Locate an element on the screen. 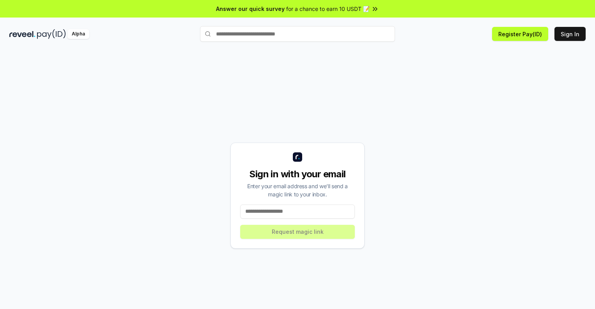 The image size is (595, 309). img: pay_id is located at coordinates (51, 34).